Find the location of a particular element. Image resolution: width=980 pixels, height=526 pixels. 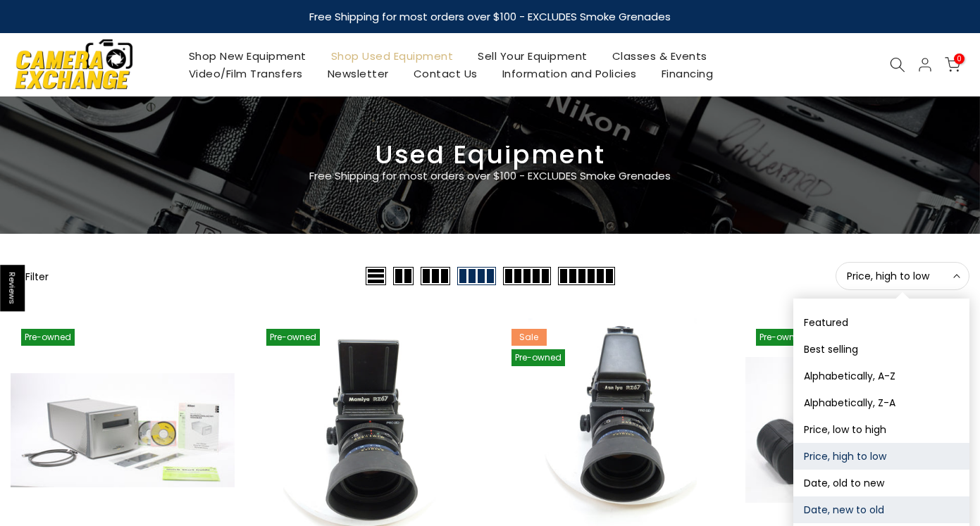

button: Best selling is located at coordinates (881, 349).